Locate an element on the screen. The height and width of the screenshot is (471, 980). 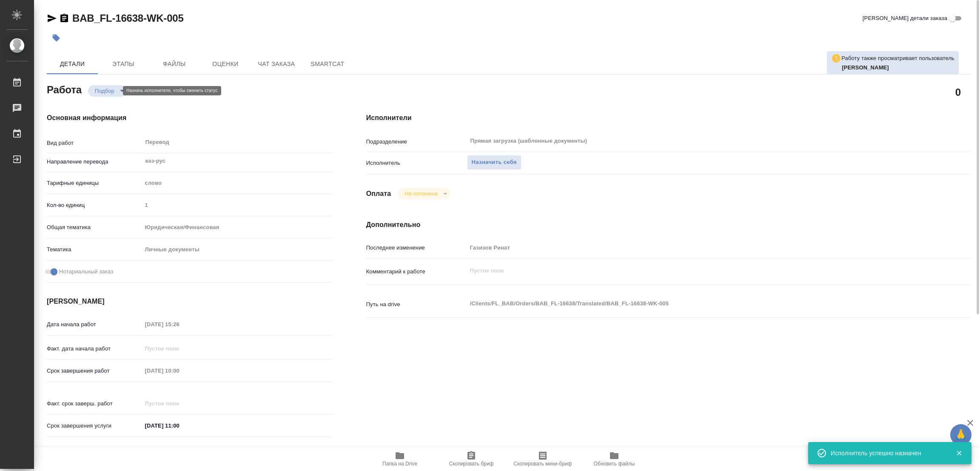
button: Обновить файлы is located at coordinates (614, 459).